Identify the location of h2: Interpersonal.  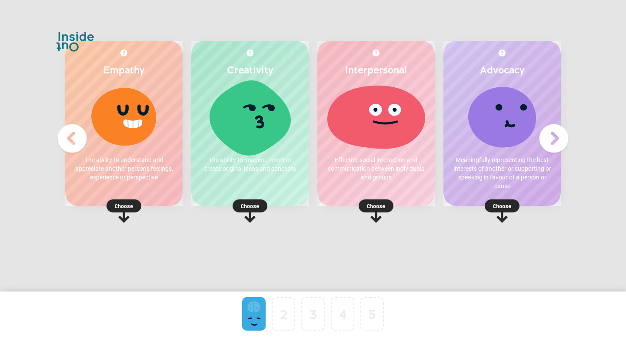
(376, 70).